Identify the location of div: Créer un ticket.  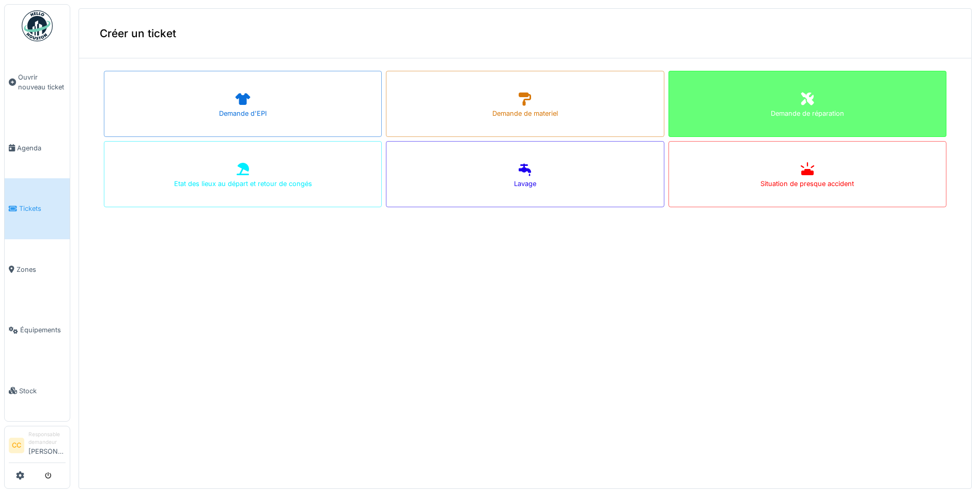
(525, 34).